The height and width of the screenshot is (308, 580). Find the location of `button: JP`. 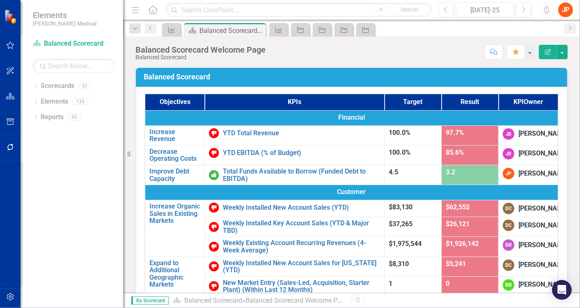

button: JP is located at coordinates (566, 10).